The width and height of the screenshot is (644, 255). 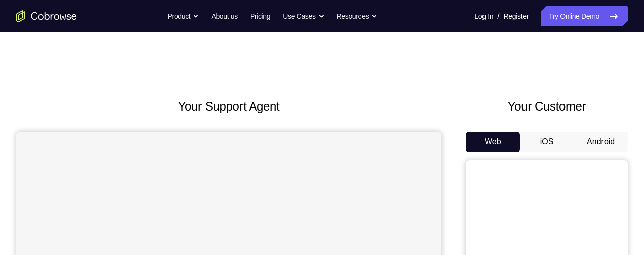 What do you see at coordinates (229, 106) in the screenshot?
I see `h2: Your Support Agent` at bounding box center [229, 106].